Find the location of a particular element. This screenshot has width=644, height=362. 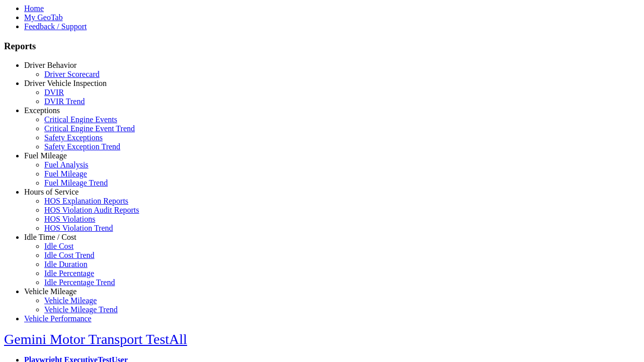

a: Idle Duration is located at coordinates (66, 264).